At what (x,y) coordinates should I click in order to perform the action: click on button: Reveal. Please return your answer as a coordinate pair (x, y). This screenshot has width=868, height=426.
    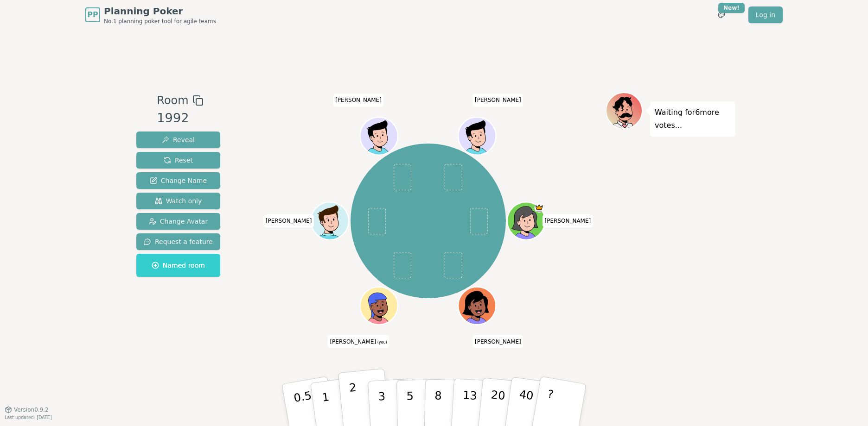
    Looking at the image, I should click on (178, 140).